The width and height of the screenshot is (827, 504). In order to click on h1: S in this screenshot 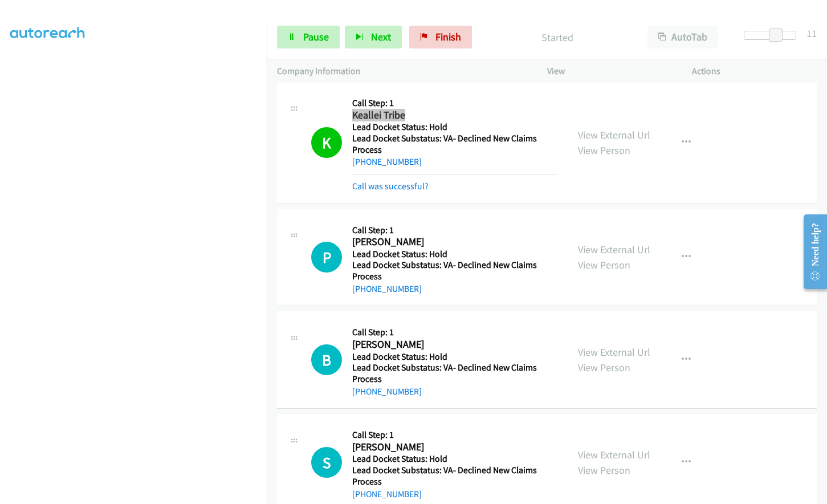, I will do `click(327, 462)`.